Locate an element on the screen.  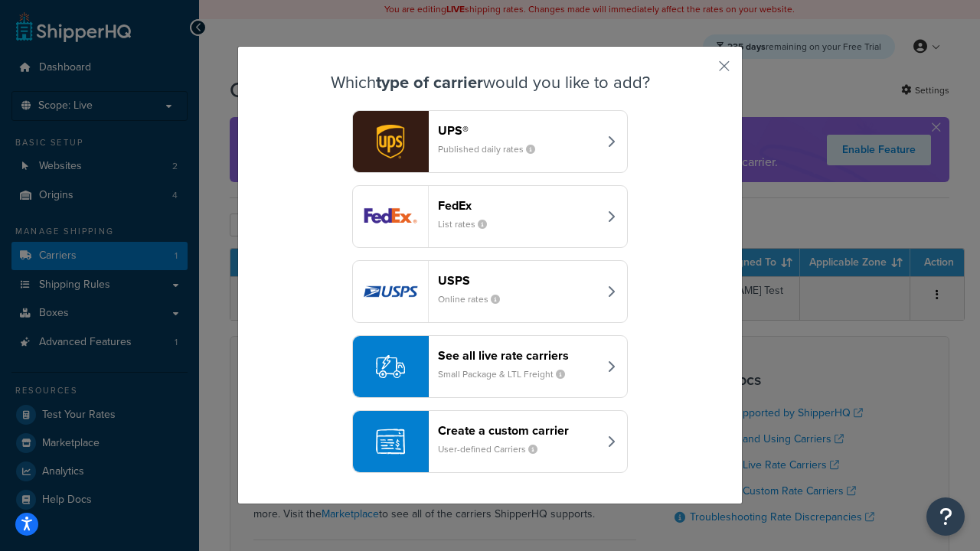
button: See all live rate carriersSmall Package & LTL Freight is located at coordinates (490, 367).